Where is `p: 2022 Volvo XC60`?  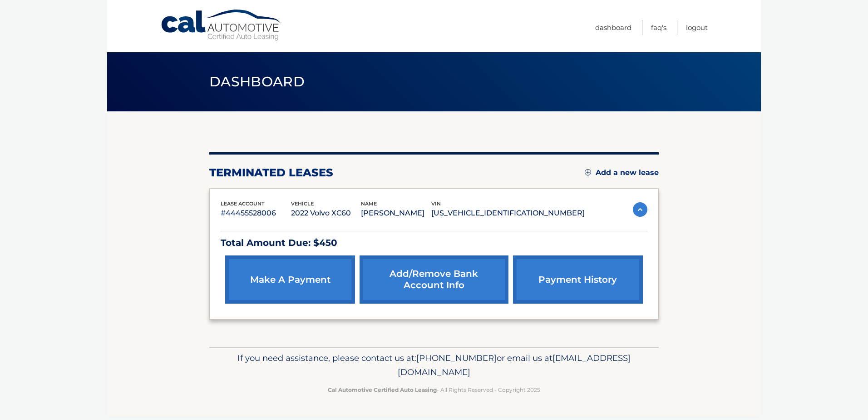 p: 2022 Volvo XC60 is located at coordinates (327, 213).